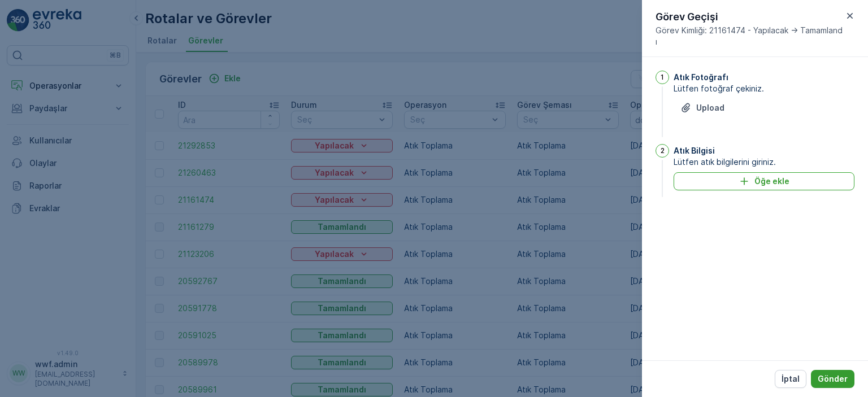 This screenshot has height=397, width=868. What do you see at coordinates (694, 151) in the screenshot?
I see `p: Atık Bilgisi` at bounding box center [694, 151].